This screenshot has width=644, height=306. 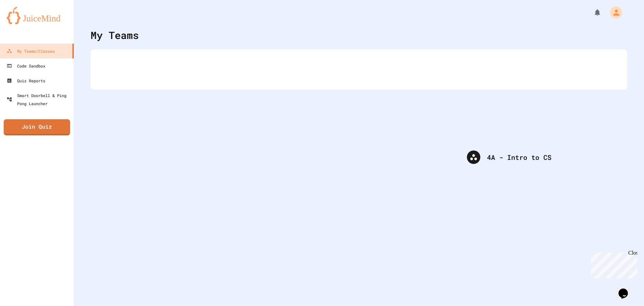 I want to click on div: My Account, so click(x=614, y=13).